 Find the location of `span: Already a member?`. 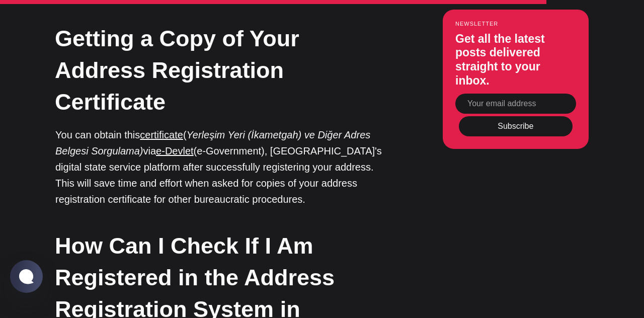

span: Already a member? is located at coordinates (171, 102).